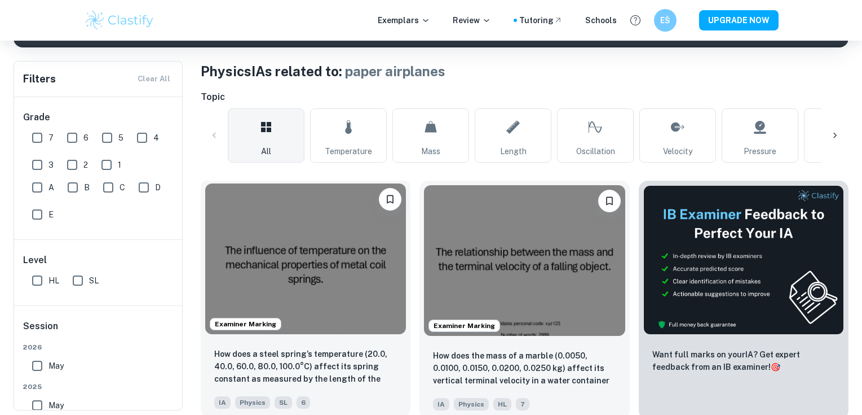 Image resolution: width=862 pixels, height=415 pixels. I want to click on span: 2026, so click(99, 347).